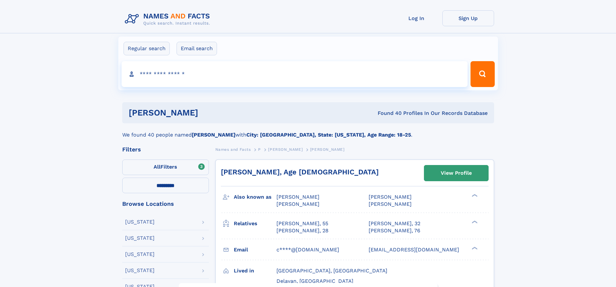 This screenshot has height=287, width=616. I want to click on h3: Relatives, so click(255, 224).